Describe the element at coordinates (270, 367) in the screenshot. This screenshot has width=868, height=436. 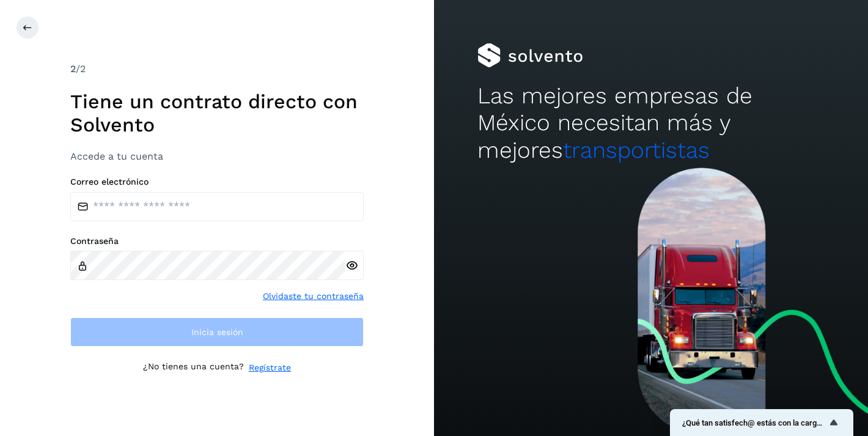
I see `a: Regístrate` at that location.